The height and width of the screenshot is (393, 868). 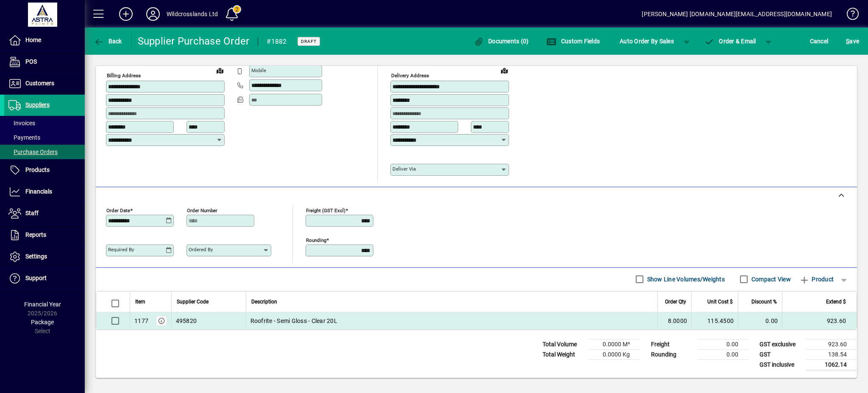 I want to click on span: Financials, so click(x=38, y=192).